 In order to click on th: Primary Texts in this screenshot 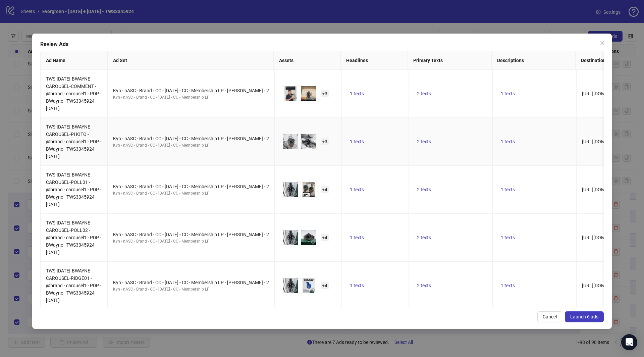, I will do `click(449, 60)`.